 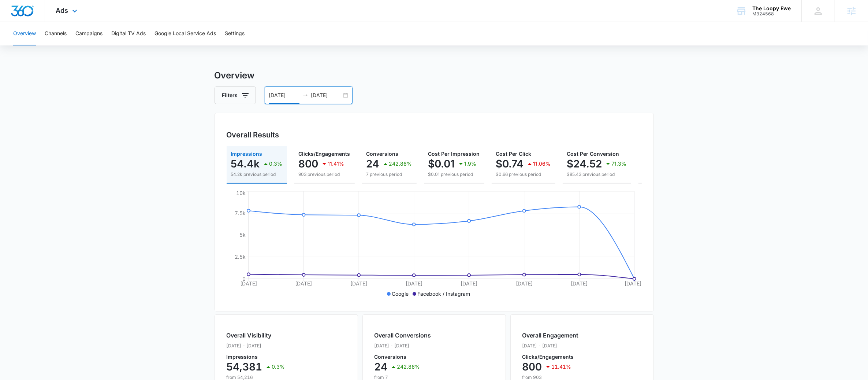 I want to click on h3: Overview, so click(x=434, y=75).